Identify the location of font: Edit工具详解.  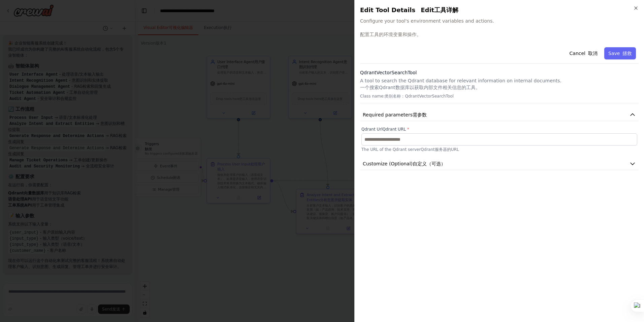
(440, 10).